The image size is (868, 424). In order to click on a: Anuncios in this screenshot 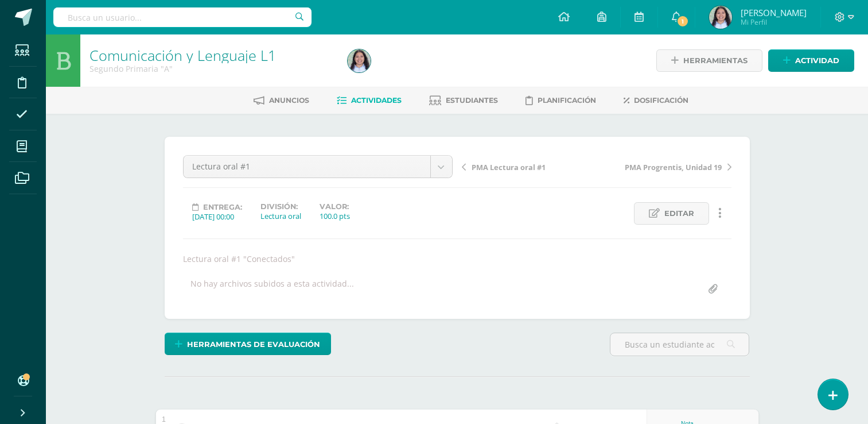, I will do `click(281, 101)`.